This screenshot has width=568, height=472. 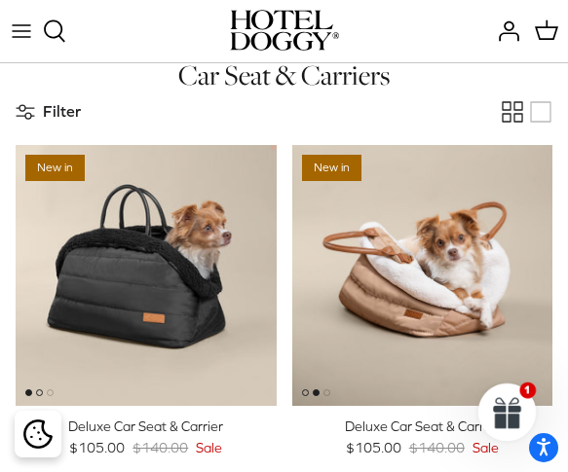 What do you see at coordinates (284, 30) in the screenshot?
I see `img: hoteldoggycom` at bounding box center [284, 30].